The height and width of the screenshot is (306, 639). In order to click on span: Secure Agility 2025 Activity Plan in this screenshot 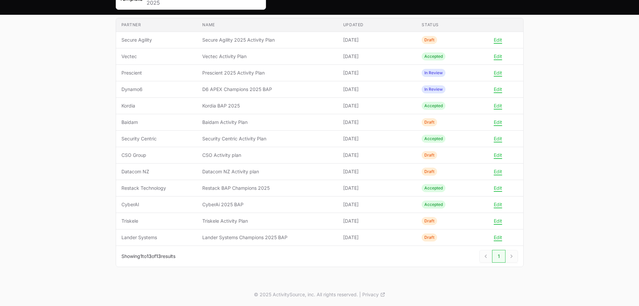, I will do `click(267, 40)`.